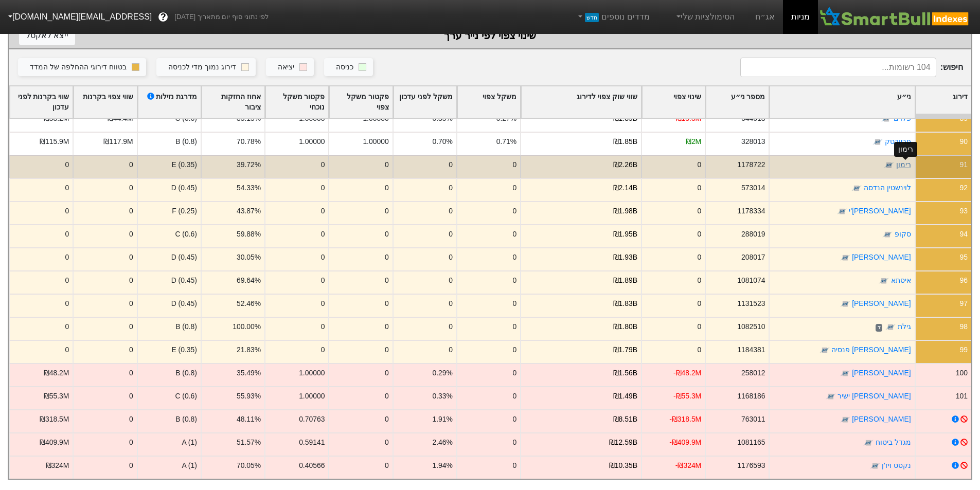  What do you see at coordinates (751, 442) in the screenshot?
I see `div: 1081165` at bounding box center [751, 442].